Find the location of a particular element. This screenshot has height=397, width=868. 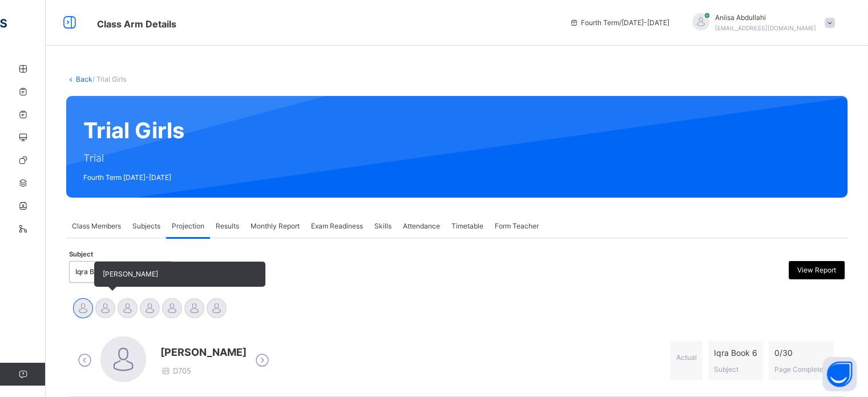

a: Back is located at coordinates (84, 79).